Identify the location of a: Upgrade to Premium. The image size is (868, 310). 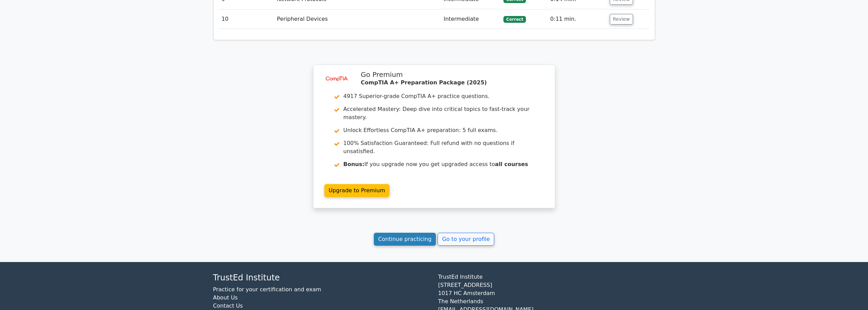
(357, 191).